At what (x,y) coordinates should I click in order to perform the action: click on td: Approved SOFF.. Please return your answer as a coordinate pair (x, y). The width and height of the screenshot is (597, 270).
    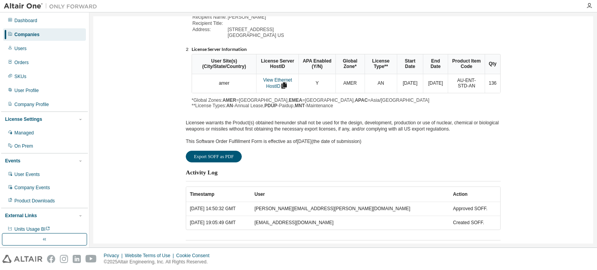
    Looking at the image, I should click on (475, 209).